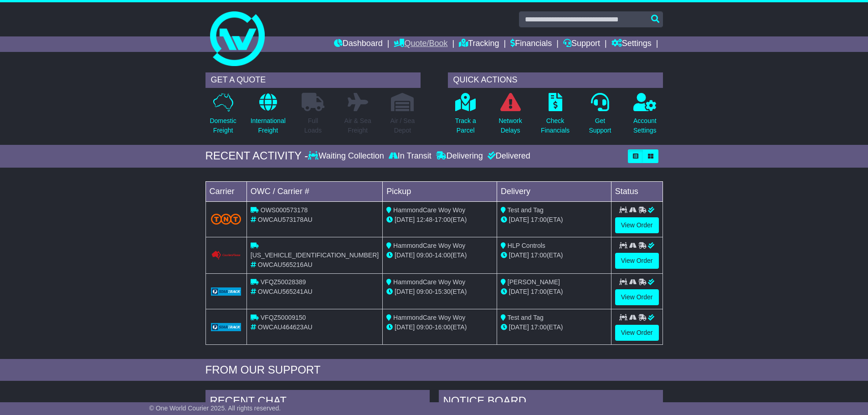 This screenshot has height=415, width=868. What do you see at coordinates (403, 126) in the screenshot?
I see `p: Air / Sea Depot` at bounding box center [403, 126].